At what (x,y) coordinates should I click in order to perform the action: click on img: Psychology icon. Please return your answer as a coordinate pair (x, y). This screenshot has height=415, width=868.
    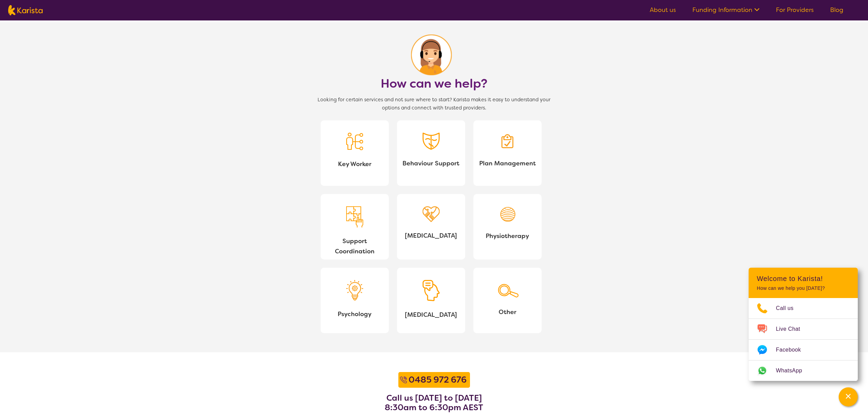
    Looking at the image, I should click on (355, 290).